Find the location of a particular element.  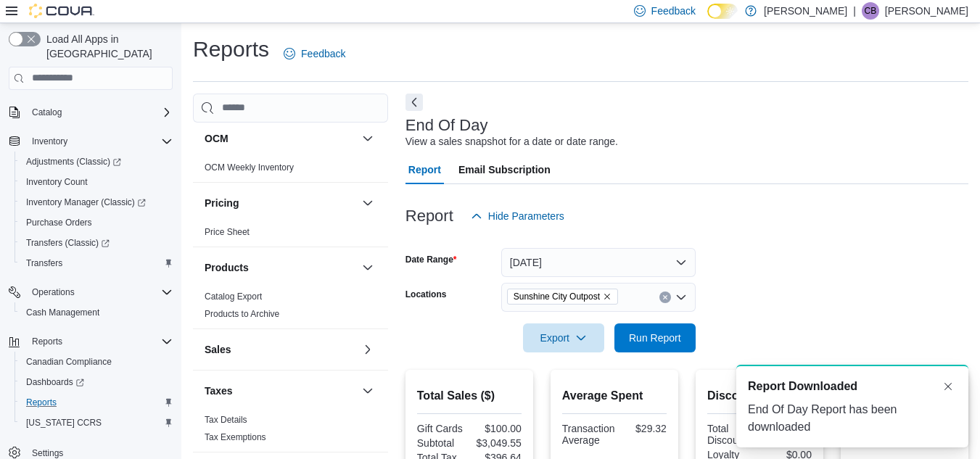

span: Washington CCRS is located at coordinates (96, 422).